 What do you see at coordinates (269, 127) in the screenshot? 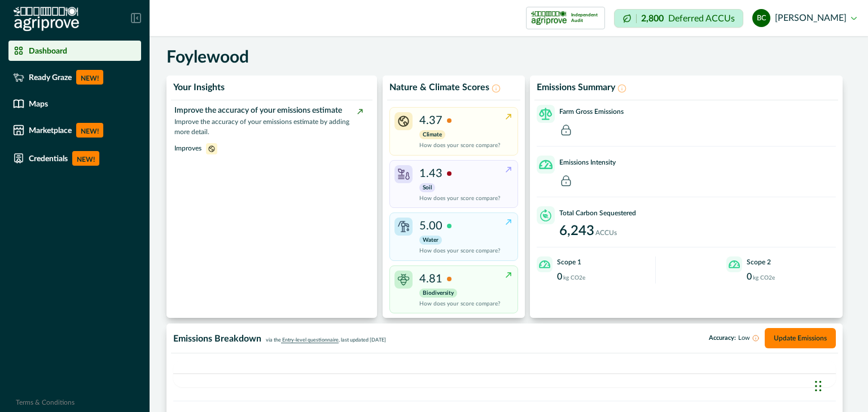
I see `p: Improve the accuracy of your emissions estimate by adding more detail.` at bounding box center [269, 127].